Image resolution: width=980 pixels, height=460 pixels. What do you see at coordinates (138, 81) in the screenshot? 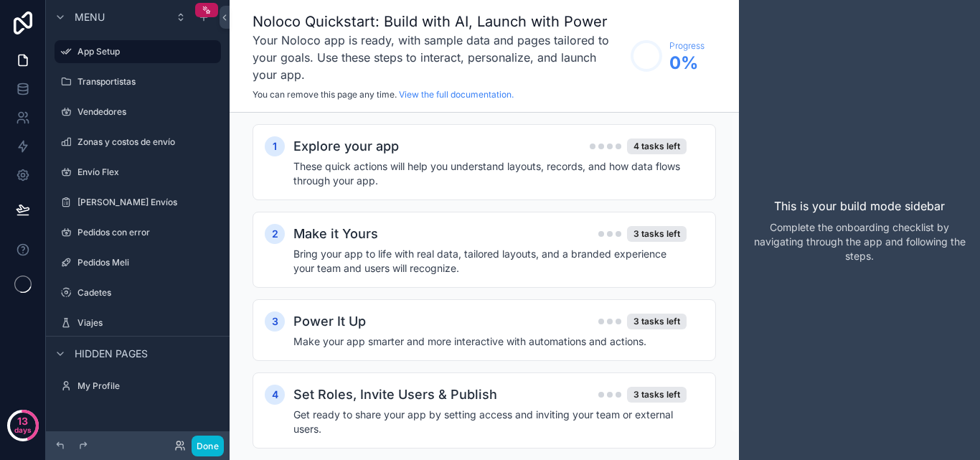
I see `a: Transportistas` at bounding box center [138, 81].